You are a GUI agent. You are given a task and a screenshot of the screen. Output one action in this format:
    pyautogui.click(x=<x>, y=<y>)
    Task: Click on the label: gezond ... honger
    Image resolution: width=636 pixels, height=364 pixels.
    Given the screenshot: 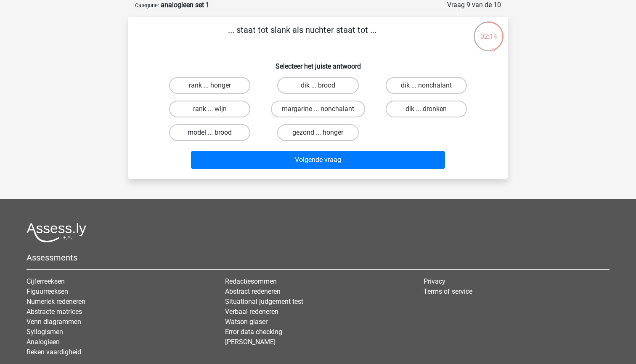 What is the action you would take?
    pyautogui.click(x=318, y=133)
    